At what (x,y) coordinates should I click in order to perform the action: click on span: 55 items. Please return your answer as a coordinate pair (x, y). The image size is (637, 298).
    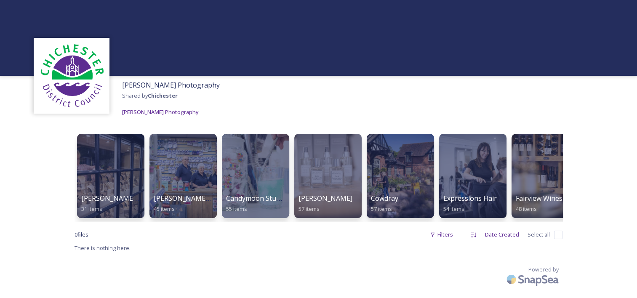
    Looking at the image, I should click on (237, 209).